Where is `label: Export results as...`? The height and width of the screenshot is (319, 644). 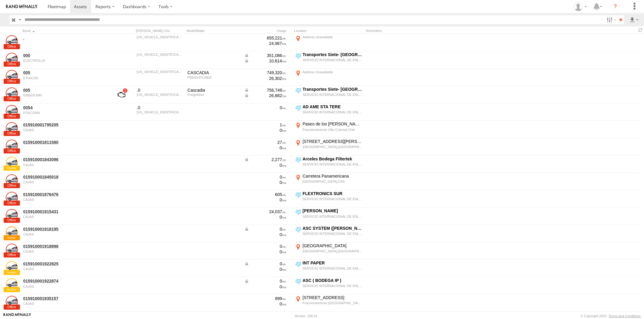
label: Export results as... is located at coordinates (634, 19).